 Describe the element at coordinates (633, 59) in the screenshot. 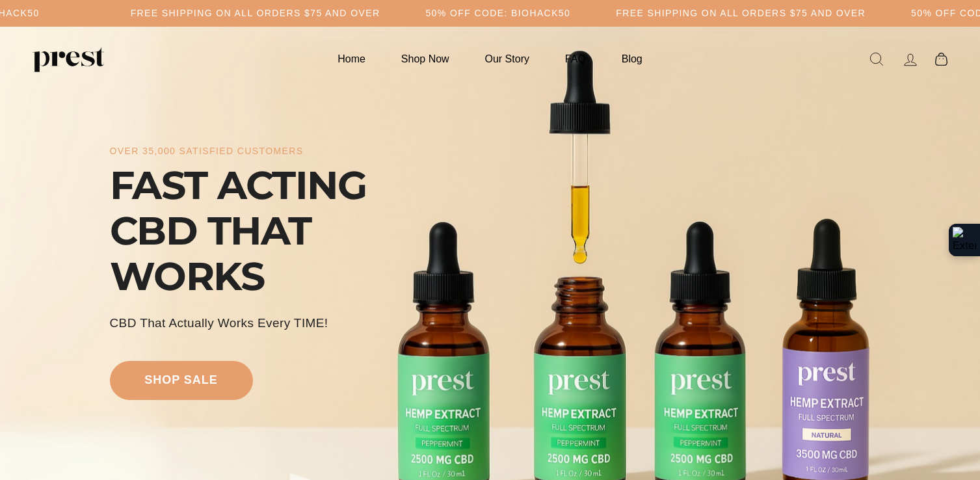

I see `a: Blog` at that location.